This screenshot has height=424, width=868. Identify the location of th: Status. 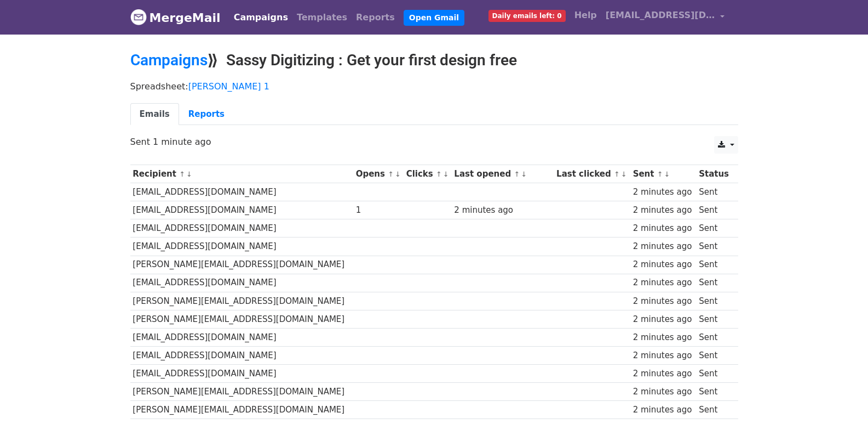
(714, 174).